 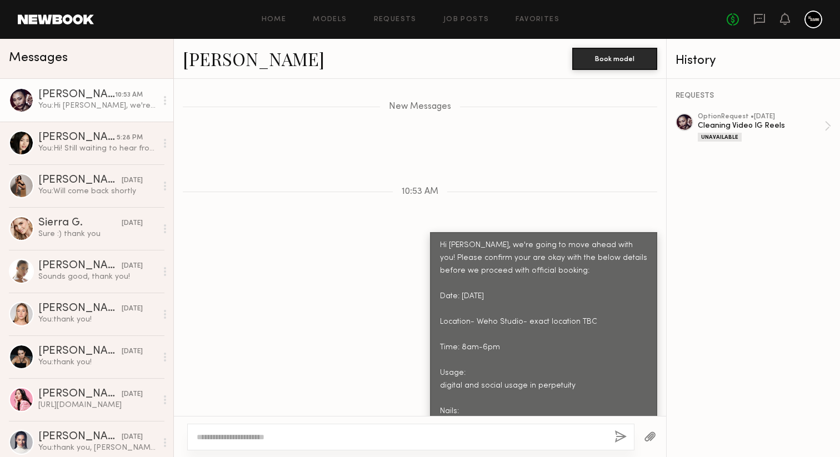 I want to click on a: Book model, so click(x=615, y=58).